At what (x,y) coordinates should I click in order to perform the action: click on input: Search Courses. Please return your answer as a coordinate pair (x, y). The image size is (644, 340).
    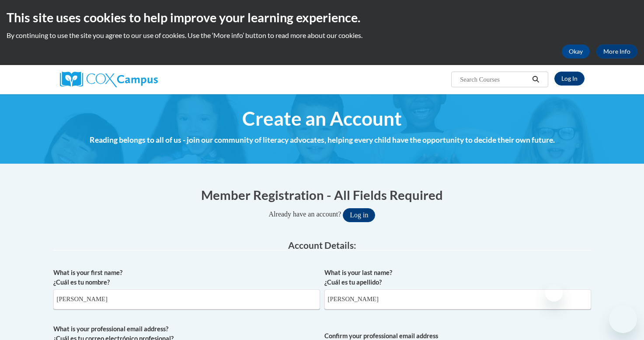
    Looking at the image, I should click on (494, 79).